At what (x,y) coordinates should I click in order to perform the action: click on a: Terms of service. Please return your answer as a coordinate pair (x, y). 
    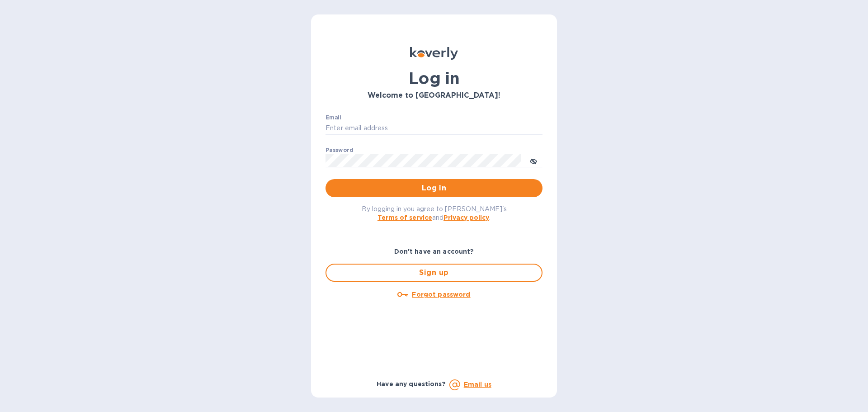
    Looking at the image, I should click on (405, 217).